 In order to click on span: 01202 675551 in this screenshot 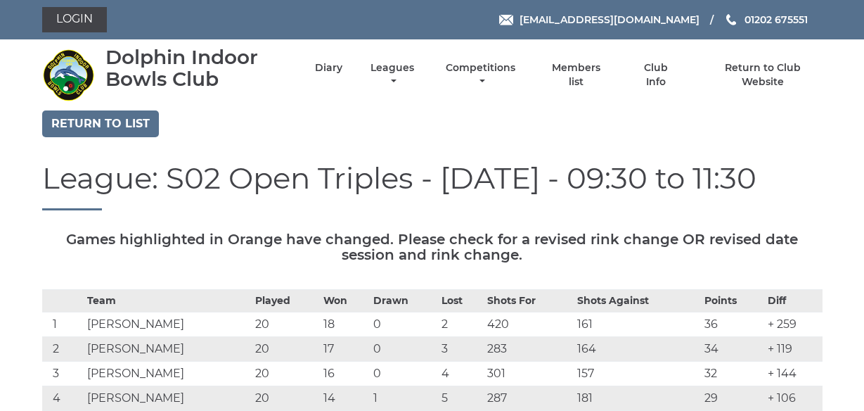, I will do `click(777, 20)`.